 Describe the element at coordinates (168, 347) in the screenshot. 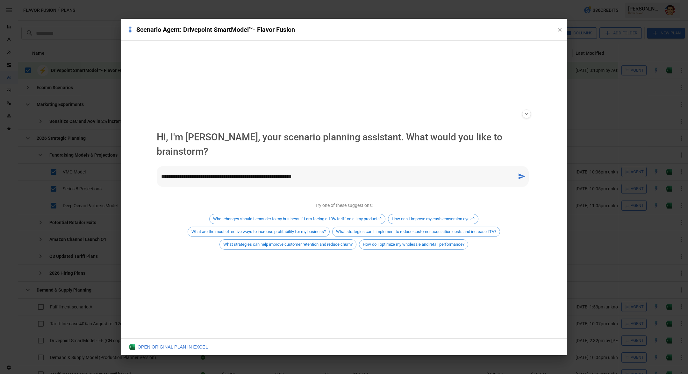

I see `div: OPEN ORIGINAL PLAN IN EXCEL` at that location.